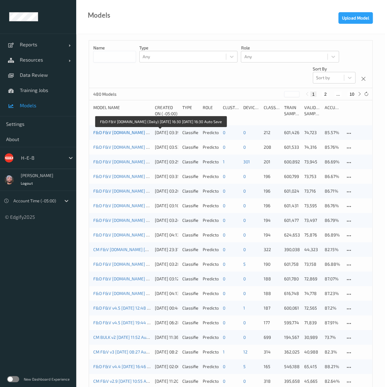 This screenshot has height=387, width=385. Describe the element at coordinates (272, 235) in the screenshot. I see `p: 194` at that location.